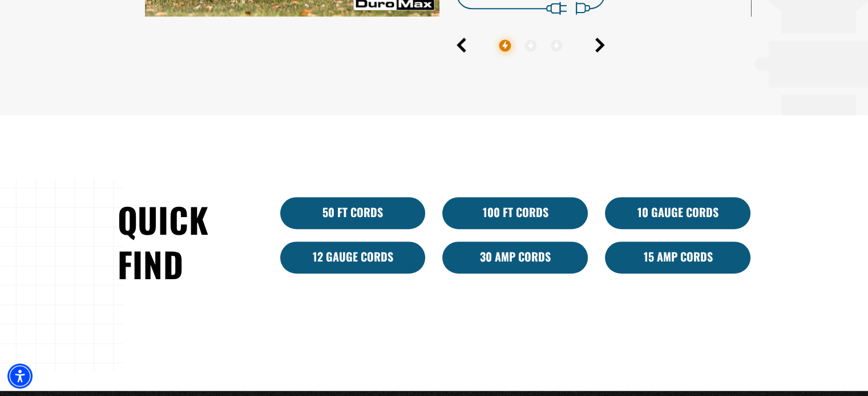 The width and height of the screenshot is (868, 396). I want to click on h2: Quick Find, so click(190, 241).